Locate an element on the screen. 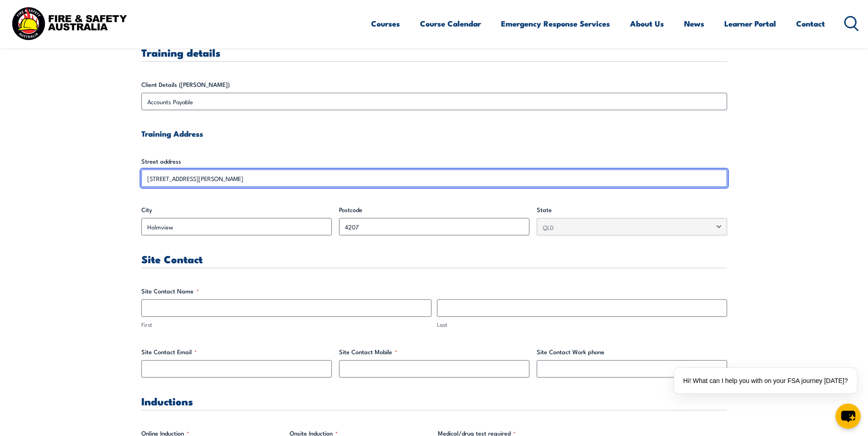  label: Postcode is located at coordinates (434, 210).